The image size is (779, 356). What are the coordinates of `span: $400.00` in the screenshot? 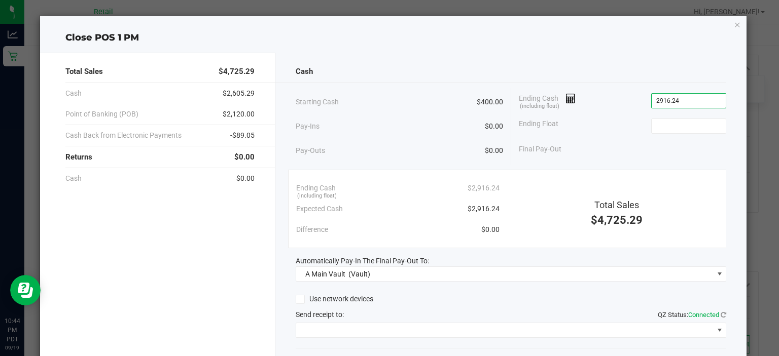 It's located at (490, 102).